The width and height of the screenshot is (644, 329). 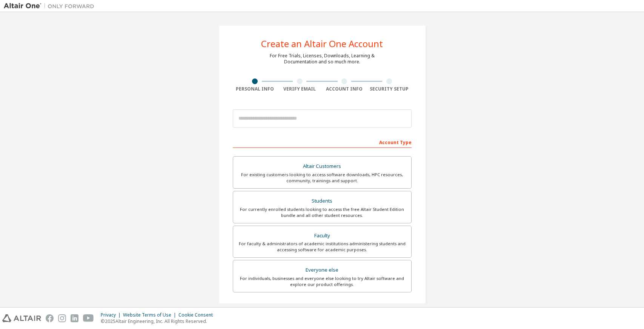 What do you see at coordinates (322, 270) in the screenshot?
I see `div: Everyone else` at bounding box center [322, 270].